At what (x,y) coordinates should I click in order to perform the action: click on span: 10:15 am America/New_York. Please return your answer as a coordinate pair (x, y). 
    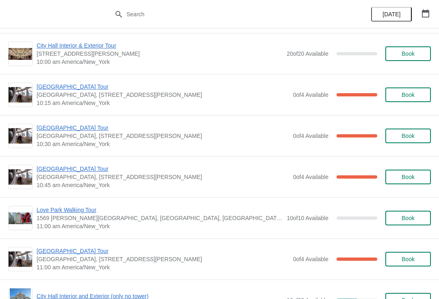
    Looking at the image, I should click on (163, 103).